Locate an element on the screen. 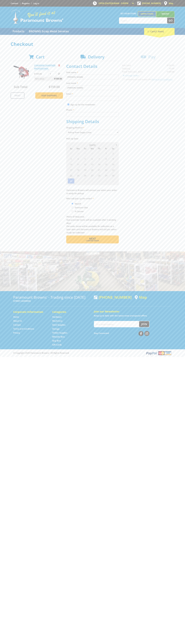 Image resolution: width=185 pixels, height=644 pixels. label: Last name is located at coordinates (92, 83).